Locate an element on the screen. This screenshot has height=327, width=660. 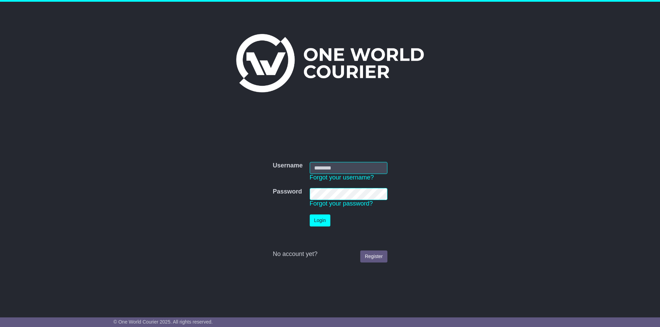
div: No account yet? is located at coordinates (330, 255).